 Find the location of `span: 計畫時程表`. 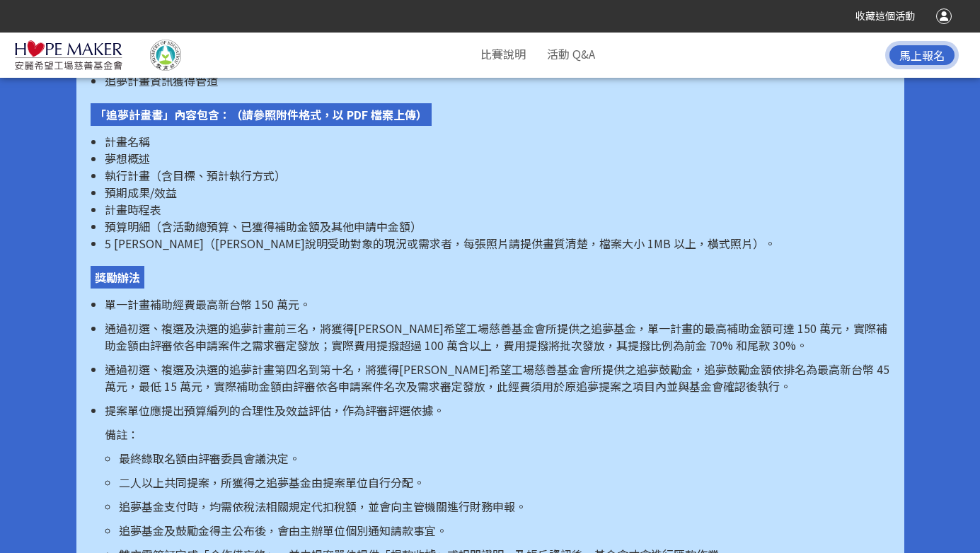

span: 計畫時程表 is located at coordinates (133, 209).